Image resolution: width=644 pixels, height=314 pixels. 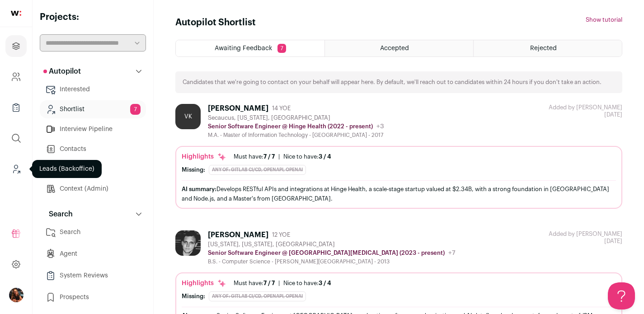 What do you see at coordinates (16, 76) in the screenshot?
I see `a: Company and ATS Settings` at bounding box center [16, 76].